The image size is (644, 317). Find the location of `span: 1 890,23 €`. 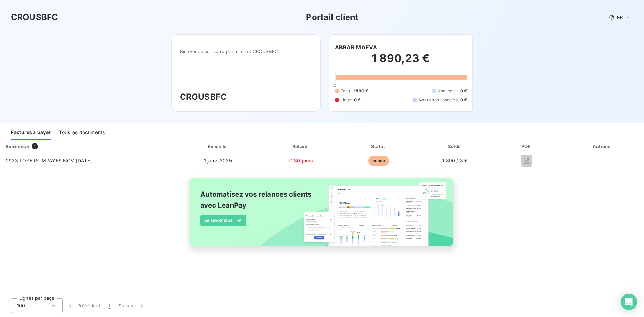

span: 1 890,23 € is located at coordinates (455, 160).